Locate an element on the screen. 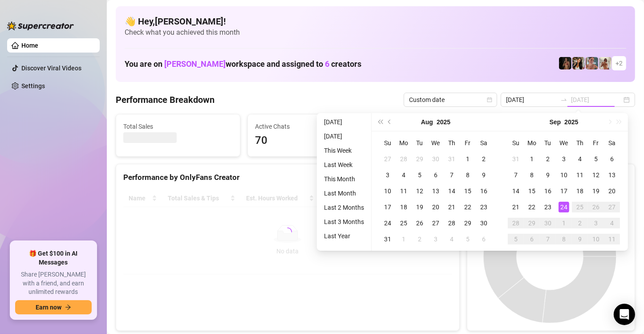 This screenshot has height=334, width=644. td: 2025-09-18 is located at coordinates (580, 191).